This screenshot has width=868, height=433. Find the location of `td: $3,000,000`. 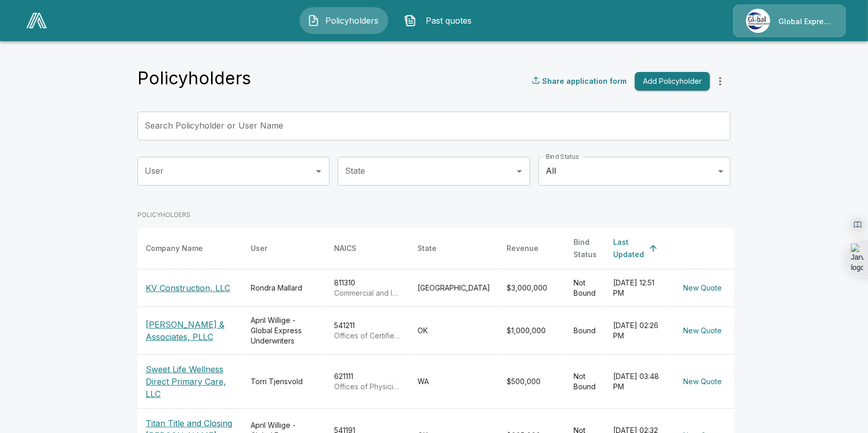

td: $3,000,000 is located at coordinates (532, 287).